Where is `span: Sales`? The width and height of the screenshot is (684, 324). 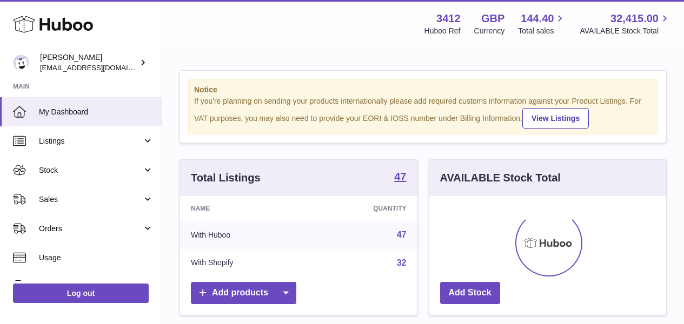
span: Sales is located at coordinates (90, 199).